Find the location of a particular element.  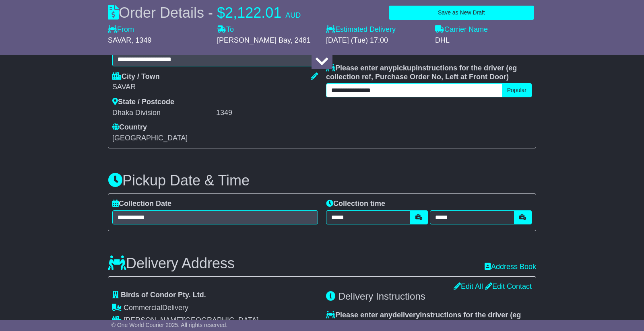

span: Birds of Condor Pty. Ltd. is located at coordinates (163, 295).